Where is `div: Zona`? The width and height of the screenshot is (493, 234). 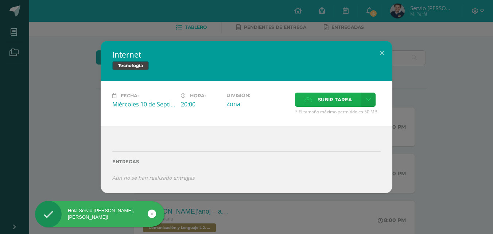
div: Zona is located at coordinates (258, 104).